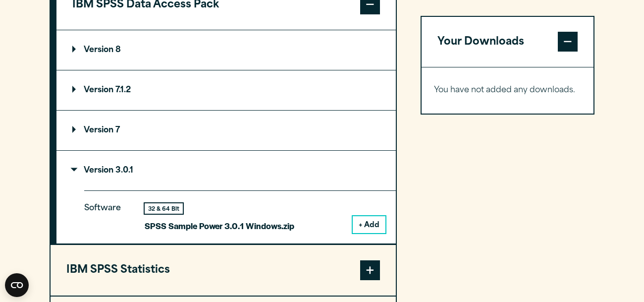  I want to click on div: Your Downloads, so click(507, 91).